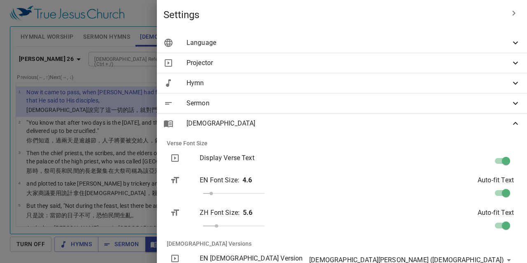 Image resolution: width=527 pixels, height=263 pixels. I want to click on span: Hymn, so click(348, 83).